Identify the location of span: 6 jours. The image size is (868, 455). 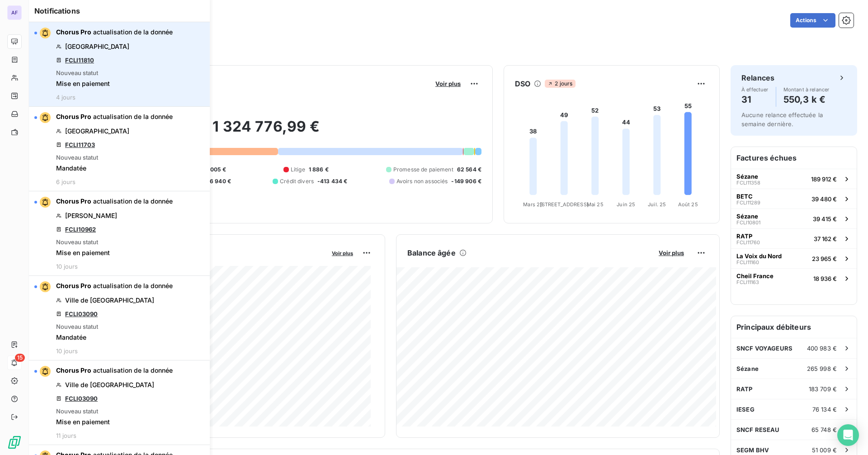
(65, 181).